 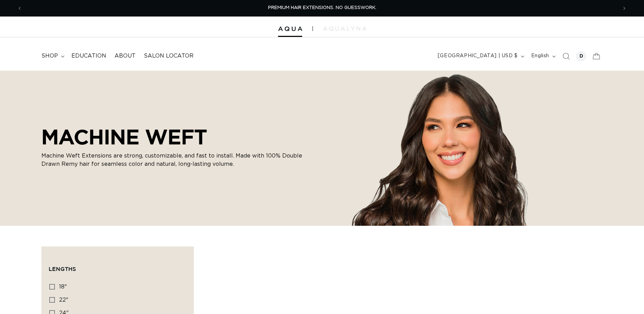 I want to click on img: aqualyna.com, so click(x=345, y=29).